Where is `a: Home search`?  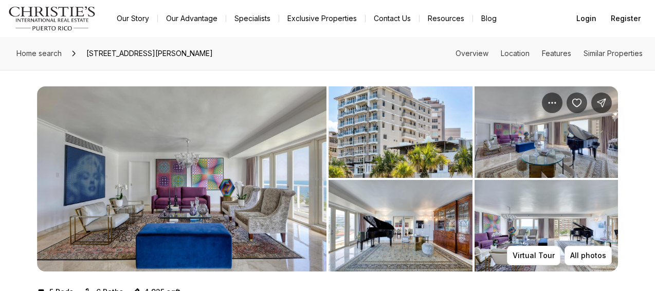
a: Home search is located at coordinates (39, 53).